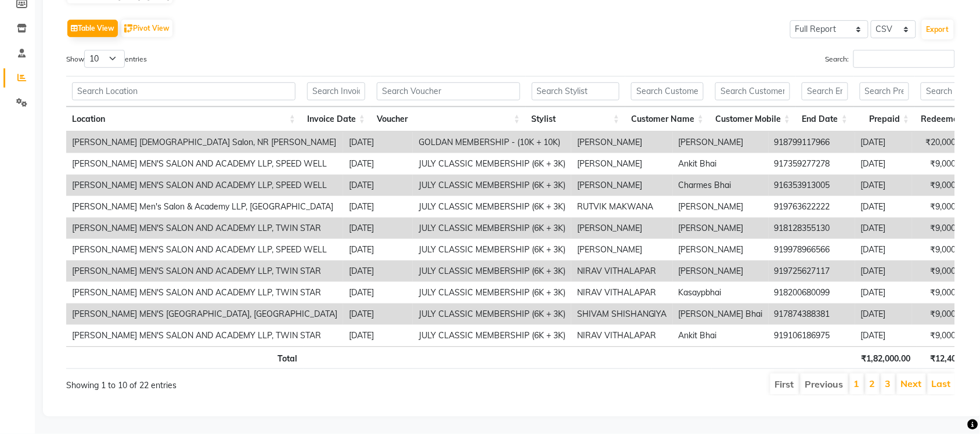 The height and width of the screenshot is (434, 980). Describe the element at coordinates (721, 185) in the screenshot. I see `td: Charmes Bhai` at that location.